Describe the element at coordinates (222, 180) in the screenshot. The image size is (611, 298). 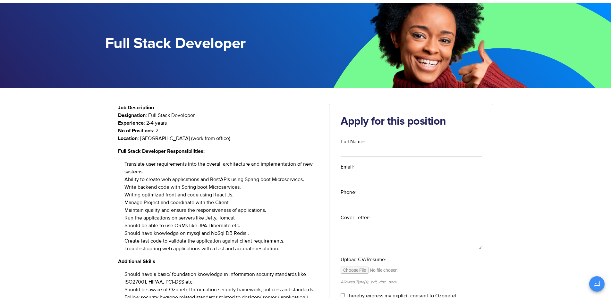
I see `li: Ability to create web applications and RestAPIs using Spring boot Microservices.` at that location.